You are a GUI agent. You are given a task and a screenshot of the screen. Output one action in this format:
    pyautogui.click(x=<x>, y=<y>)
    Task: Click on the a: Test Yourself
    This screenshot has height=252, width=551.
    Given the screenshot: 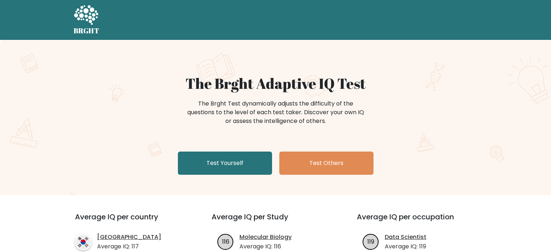 What is the action you would take?
    pyautogui.click(x=225, y=163)
    